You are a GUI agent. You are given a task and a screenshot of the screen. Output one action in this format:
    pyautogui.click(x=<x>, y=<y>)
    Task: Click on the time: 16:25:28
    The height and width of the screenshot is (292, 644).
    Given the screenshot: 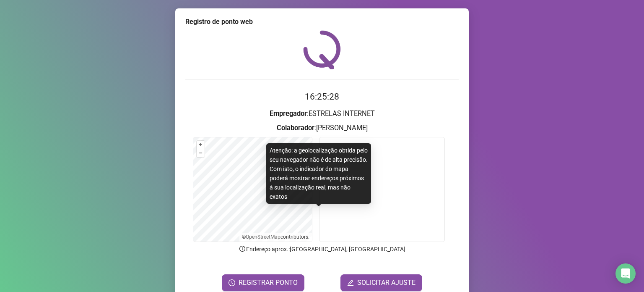 What is the action you would take?
    pyautogui.click(x=322, y=96)
    